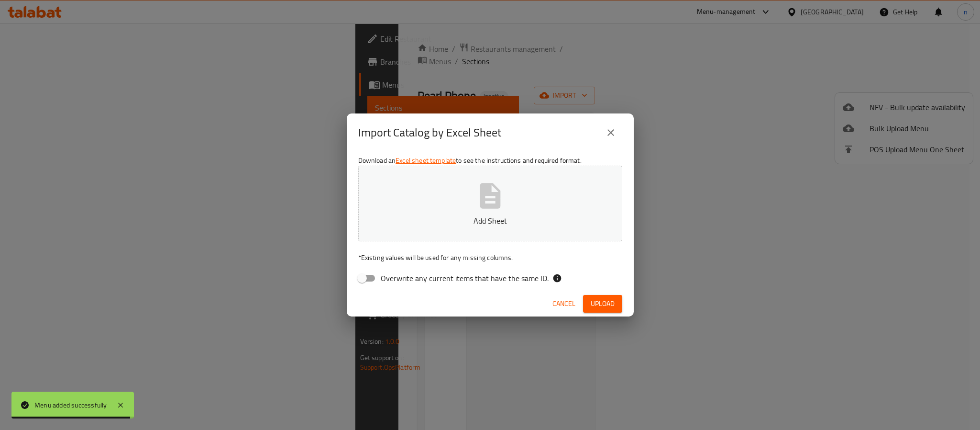 The height and width of the screenshot is (430, 980). I want to click on span: Upload, so click(603, 304).